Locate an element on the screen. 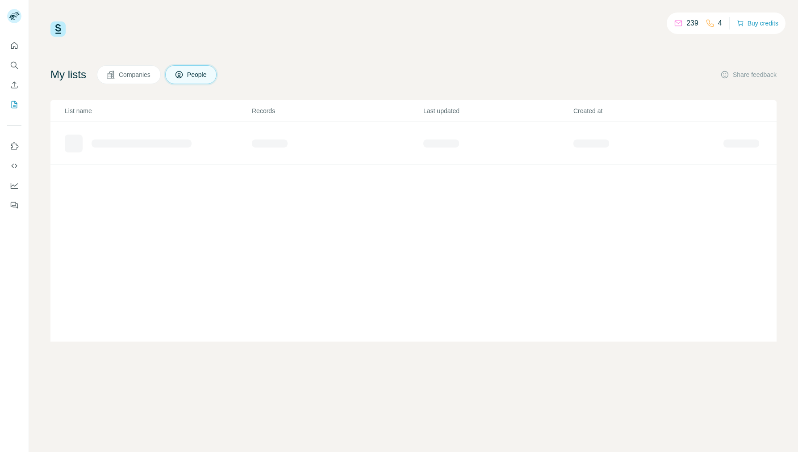 The width and height of the screenshot is (798, 452). p: 4 is located at coordinates (720, 23).